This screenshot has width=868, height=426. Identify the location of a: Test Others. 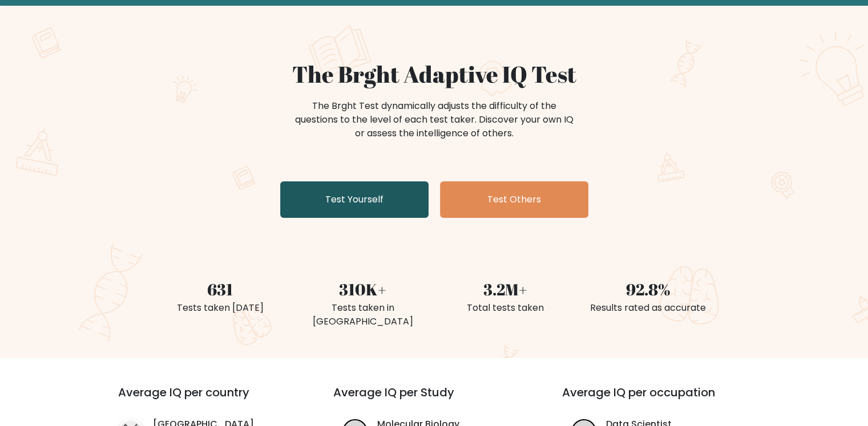
(514, 200).